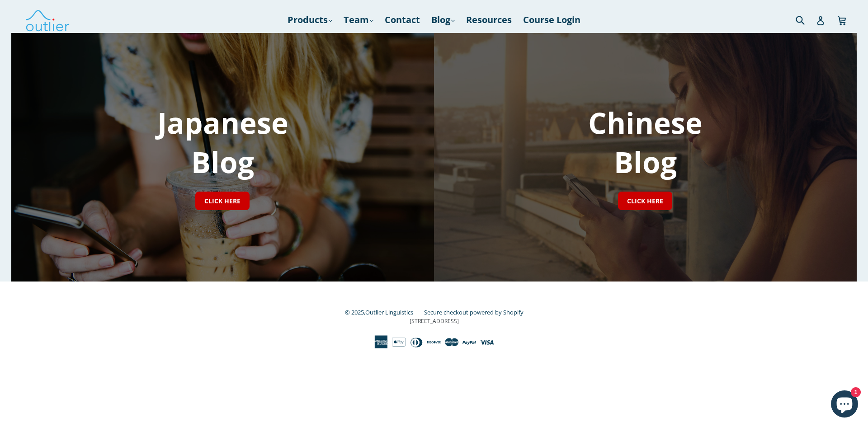 The image size is (868, 427). What do you see at coordinates (805, 20) in the screenshot?
I see `input: Search` at bounding box center [805, 20].